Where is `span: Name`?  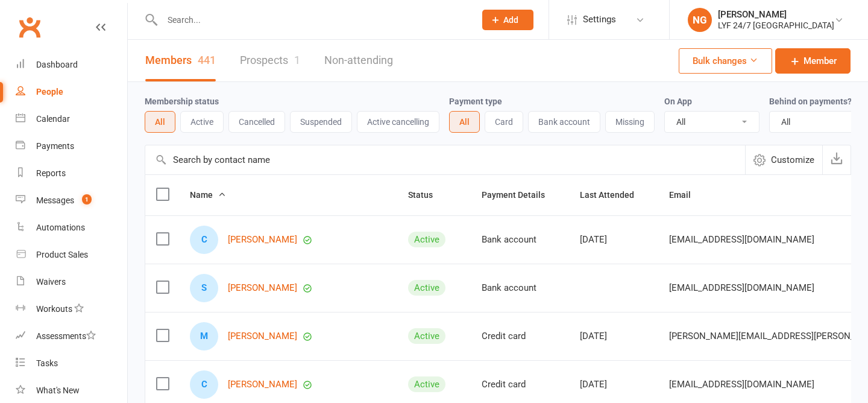 span: Name is located at coordinates (208, 195).